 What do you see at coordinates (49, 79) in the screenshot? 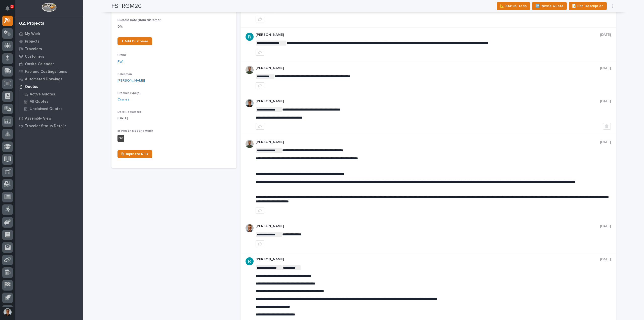
I see `a: Automated Drawings` at bounding box center [49, 79].